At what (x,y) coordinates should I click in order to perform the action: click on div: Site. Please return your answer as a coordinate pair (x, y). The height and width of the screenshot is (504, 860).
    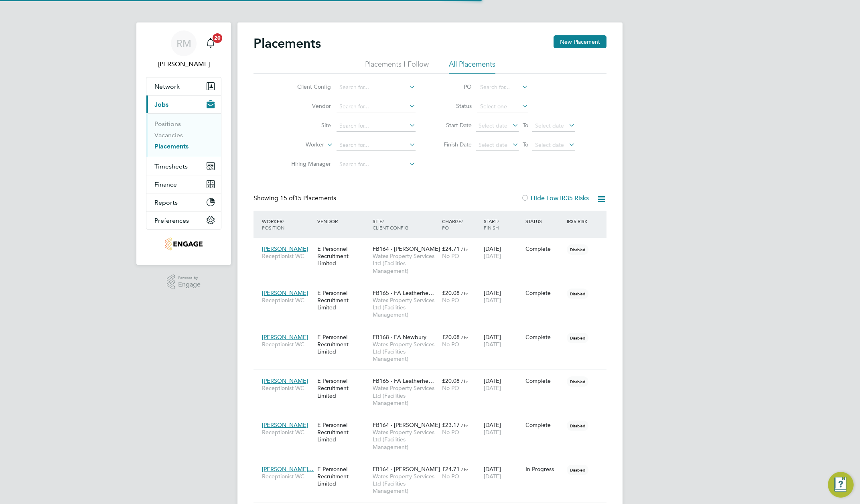
    Looking at the image, I should click on (405, 224).